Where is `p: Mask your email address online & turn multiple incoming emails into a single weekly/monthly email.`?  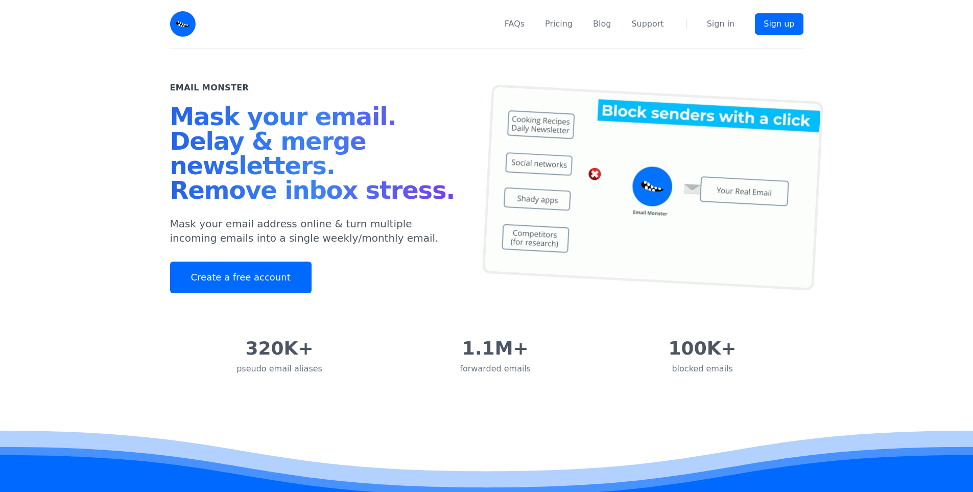
p: Mask your email address online & turn multiple incoming emails into a single weekly/monthly email. is located at coordinates (316, 231).